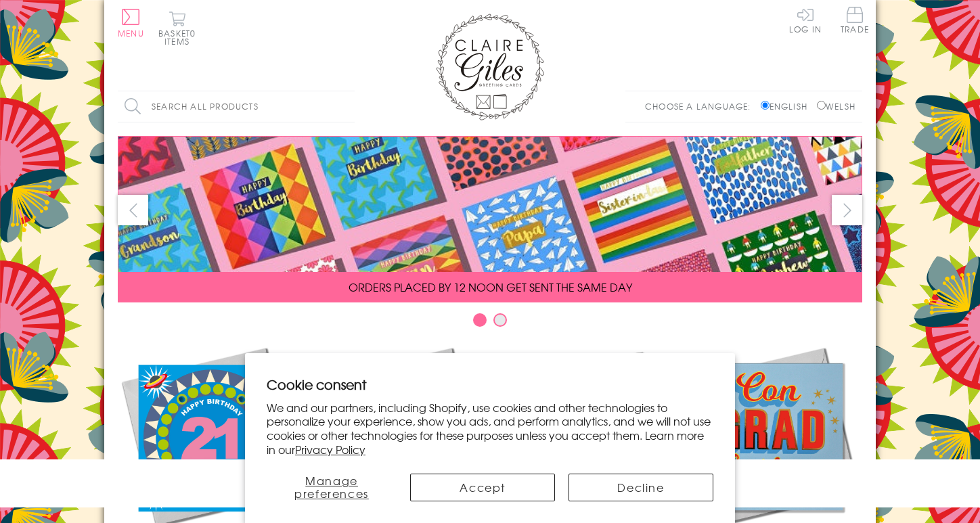 The image size is (980, 523). Describe the element at coordinates (500, 320) in the screenshot. I see `button: Carousel Page 2` at that location.